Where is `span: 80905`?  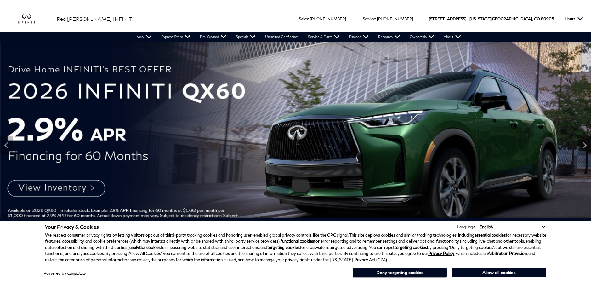
span: 80905 is located at coordinates (547, 19).